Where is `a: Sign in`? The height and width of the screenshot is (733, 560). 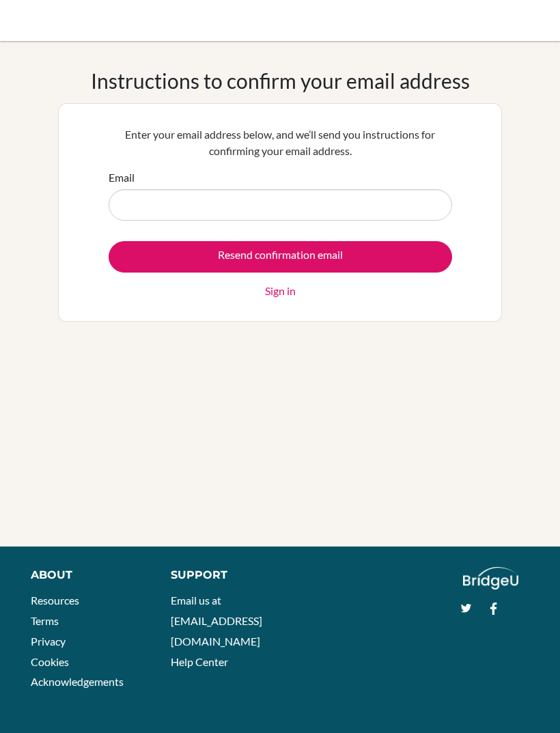
a: Sign in is located at coordinates (280, 291).